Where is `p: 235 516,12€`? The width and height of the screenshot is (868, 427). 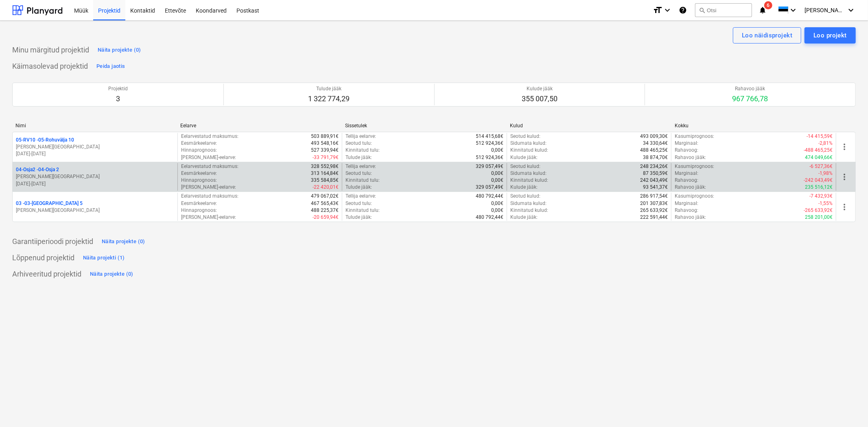
p: 235 516,12€ is located at coordinates (819, 187).